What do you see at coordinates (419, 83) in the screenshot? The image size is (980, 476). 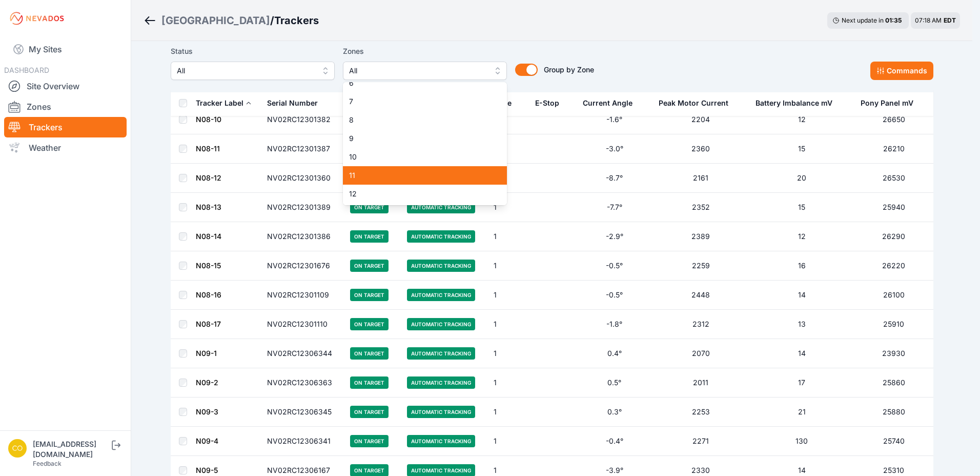 I see `span: 6` at bounding box center [419, 83].